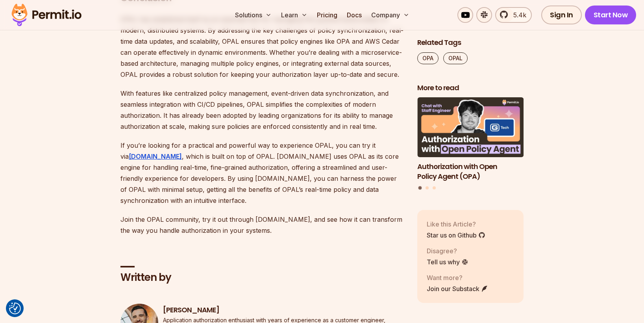 Image resolution: width=644 pixels, height=323 pixels. What do you see at coordinates (434, 188) in the screenshot?
I see `button: Go to slide 3` at bounding box center [434, 188].